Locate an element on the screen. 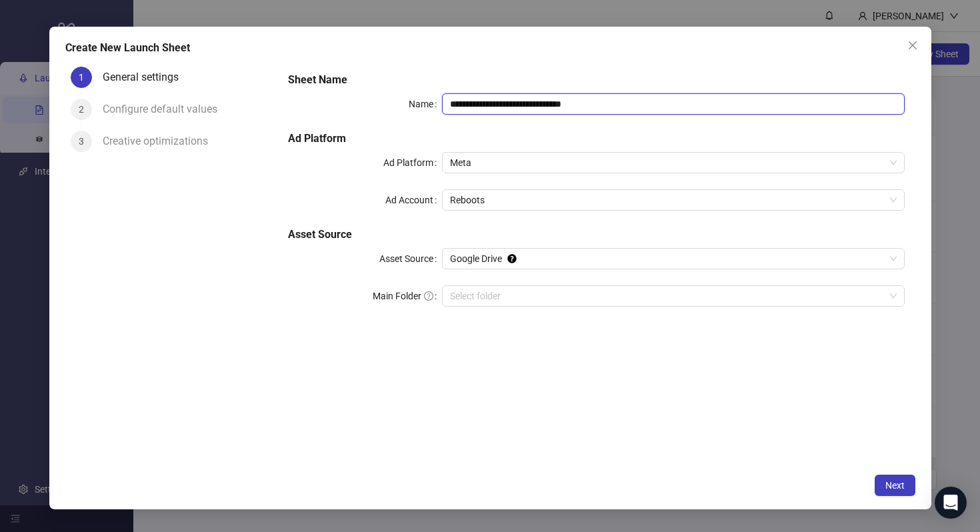 The height and width of the screenshot is (532, 980). label: Ad Account is located at coordinates (413, 200).